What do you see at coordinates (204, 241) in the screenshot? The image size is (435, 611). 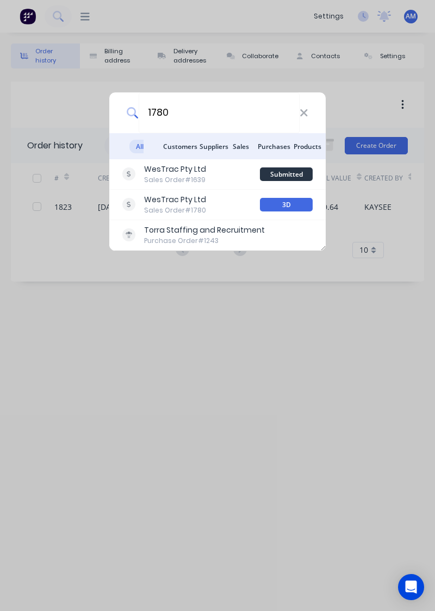 I see `div: Purchase Order #1243` at bounding box center [204, 241].